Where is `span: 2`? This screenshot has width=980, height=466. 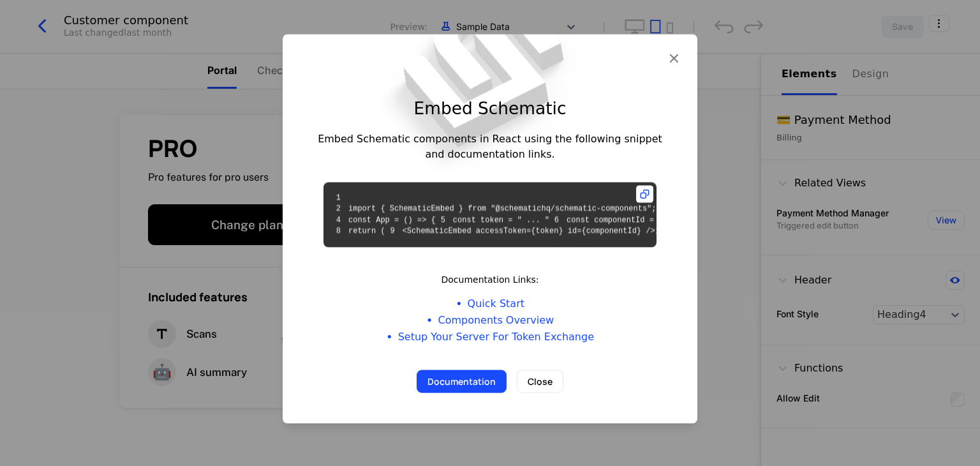 span: 2 is located at coordinates (340, 210).